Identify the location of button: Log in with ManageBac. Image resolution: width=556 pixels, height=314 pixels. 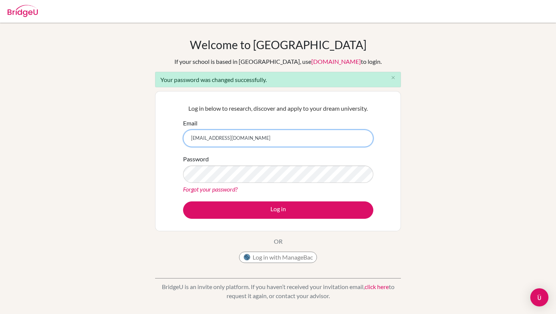
(278, 257).